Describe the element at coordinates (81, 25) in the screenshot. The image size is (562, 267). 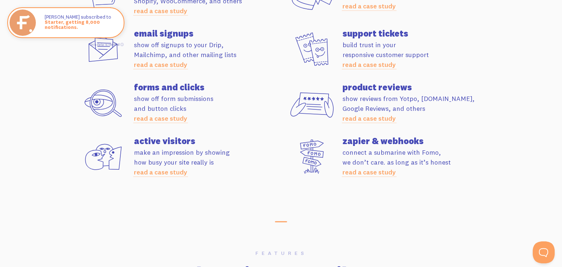
I see `span: Starter, getting 8,000 notifications.` at that location.